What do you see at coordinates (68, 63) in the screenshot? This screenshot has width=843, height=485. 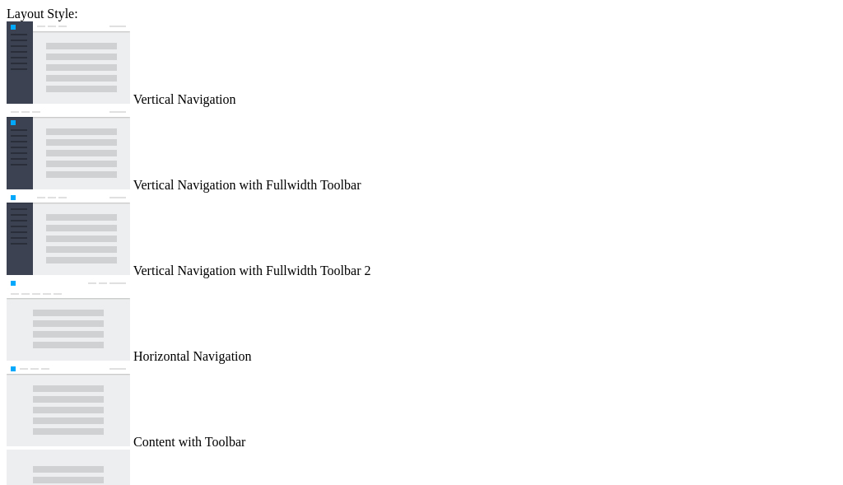 I see `img: vertical-nav.jpg` at bounding box center [68, 63].